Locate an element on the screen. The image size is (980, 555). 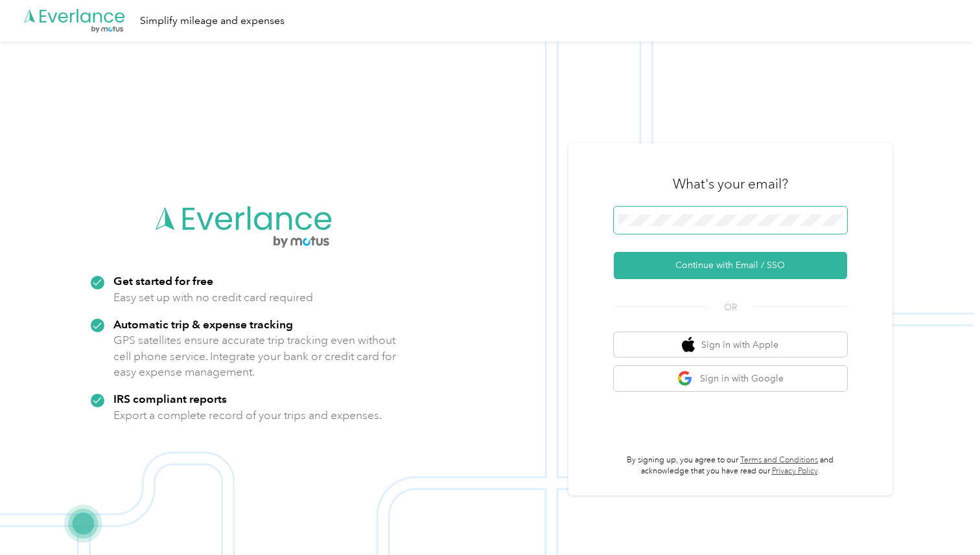
strong: Get started for free is located at coordinates (163, 280).